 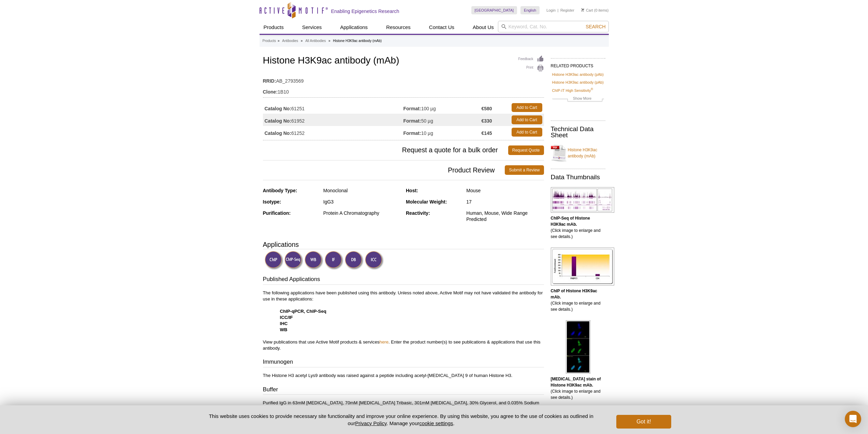 What do you see at coordinates (524, 170) in the screenshot?
I see `a: Submit a Review` at bounding box center [524, 170].